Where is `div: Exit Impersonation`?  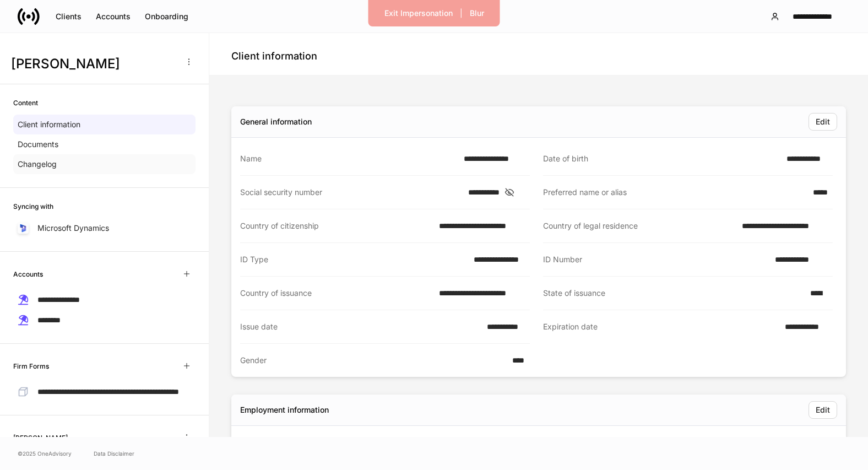 div: Exit Impersonation is located at coordinates (419, 13).